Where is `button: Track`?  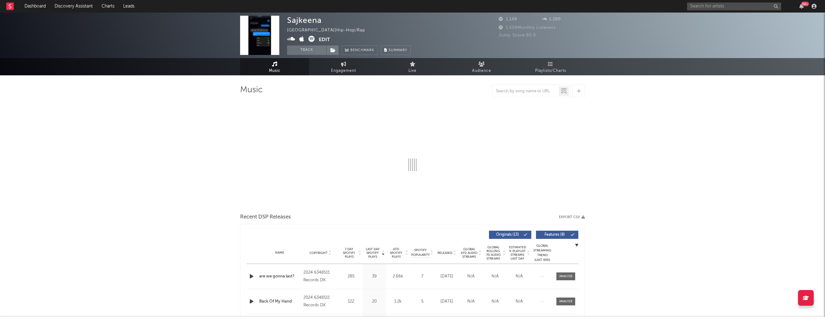 button: Track is located at coordinates (307, 50).